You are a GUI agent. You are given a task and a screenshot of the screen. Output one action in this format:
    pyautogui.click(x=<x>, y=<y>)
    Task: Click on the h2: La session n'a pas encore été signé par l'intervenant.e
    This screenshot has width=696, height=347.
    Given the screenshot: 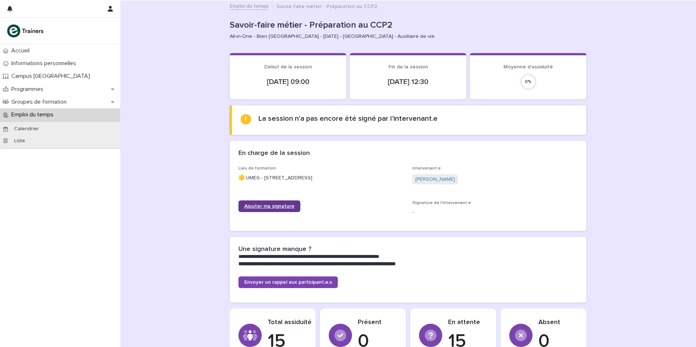 What is the action you would take?
    pyautogui.click(x=348, y=119)
    